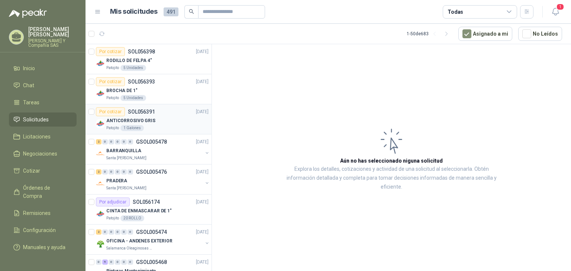  I want to click on span: Manuales y ayuda, so click(44, 248).